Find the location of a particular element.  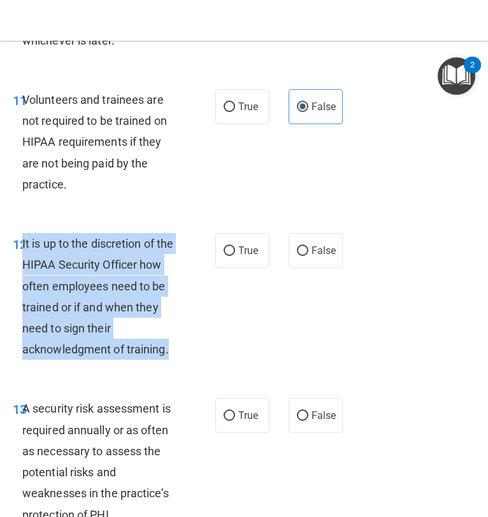

span: Volunteers and trainees are not required to be trained on HIPAA requirements if they are not bein... is located at coordinates (94, 142).